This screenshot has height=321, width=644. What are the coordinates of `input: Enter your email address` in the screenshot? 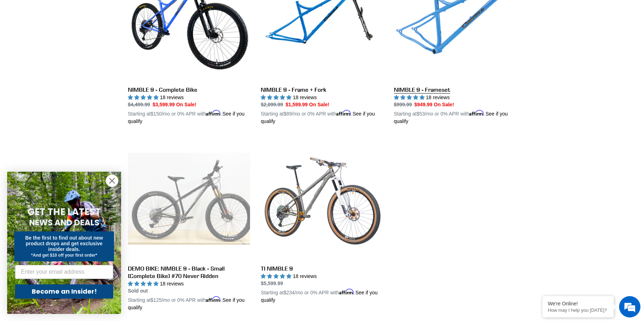 It's located at (64, 272).